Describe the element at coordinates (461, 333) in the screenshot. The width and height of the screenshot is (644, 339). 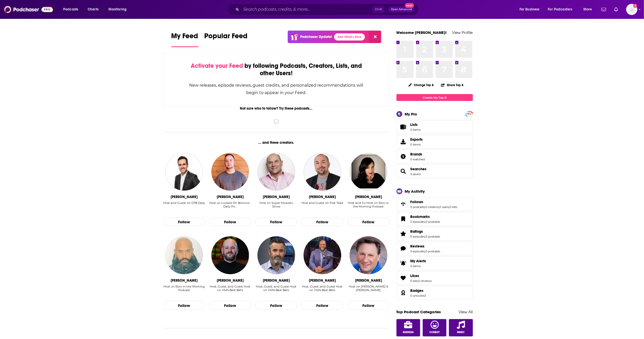
I see `span: Music` at that location.